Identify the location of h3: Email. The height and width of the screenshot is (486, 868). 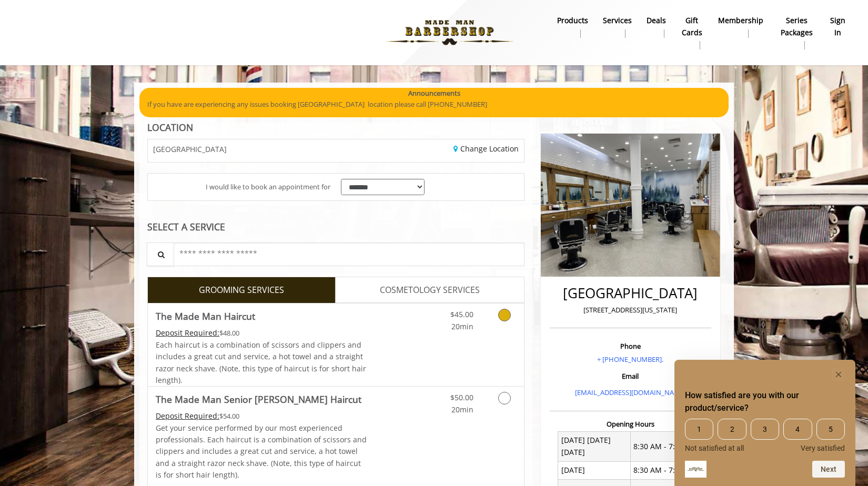
(631, 376).